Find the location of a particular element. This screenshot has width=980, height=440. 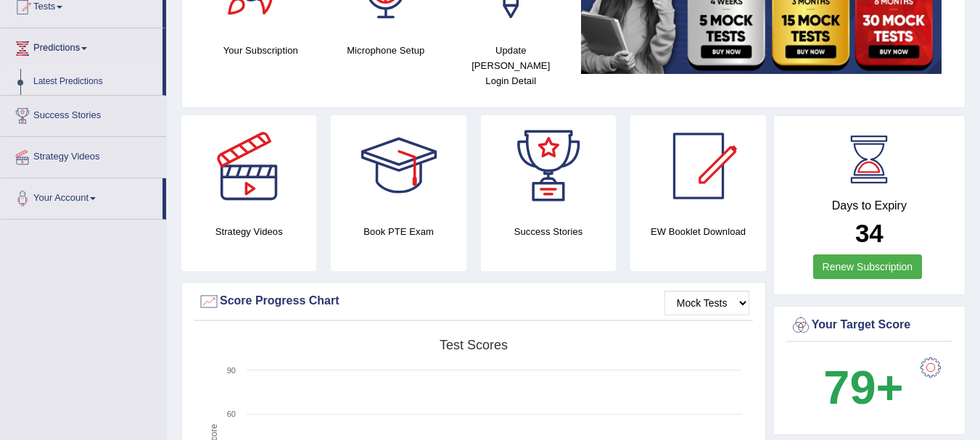

a: Latest Predictions is located at coordinates (95, 82).